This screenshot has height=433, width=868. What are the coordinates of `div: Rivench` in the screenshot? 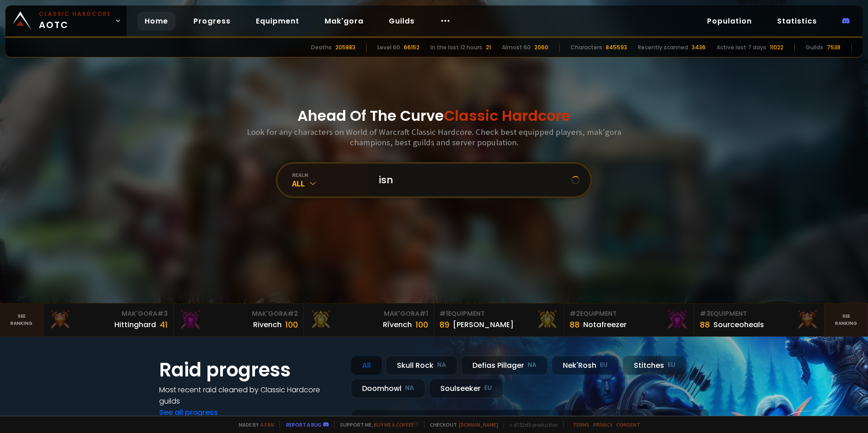 It's located at (268, 324).